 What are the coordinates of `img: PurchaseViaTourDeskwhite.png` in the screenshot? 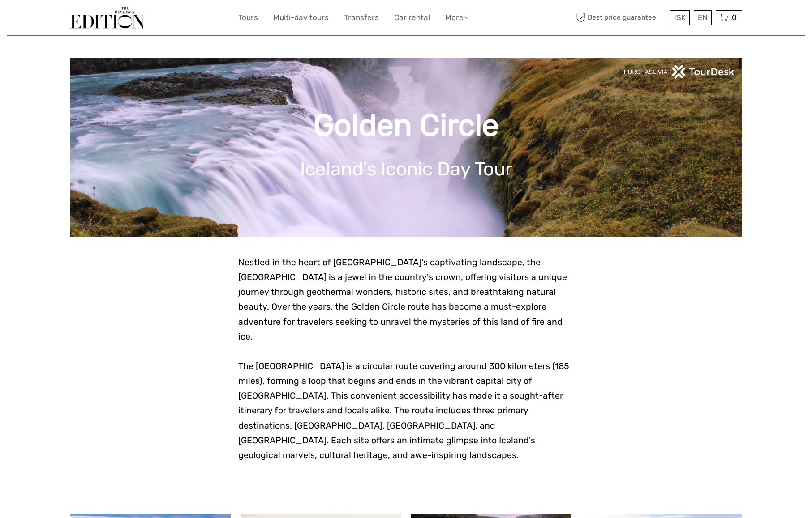 It's located at (680, 72).